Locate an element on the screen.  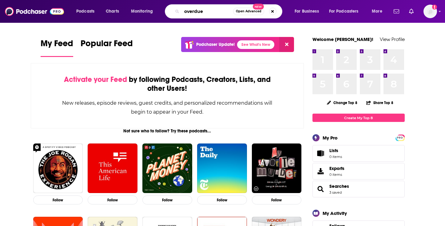
span: Charts is located at coordinates (112, 11).